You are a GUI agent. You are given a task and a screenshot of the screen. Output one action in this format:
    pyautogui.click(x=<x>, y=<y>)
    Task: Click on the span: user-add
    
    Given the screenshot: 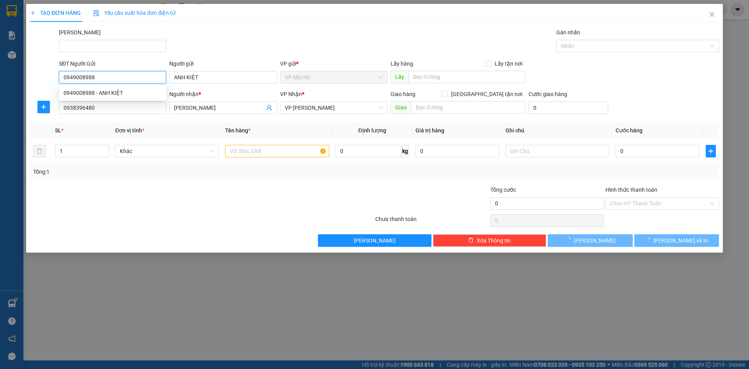 What is the action you would take?
    pyautogui.click(x=269, y=108)
    